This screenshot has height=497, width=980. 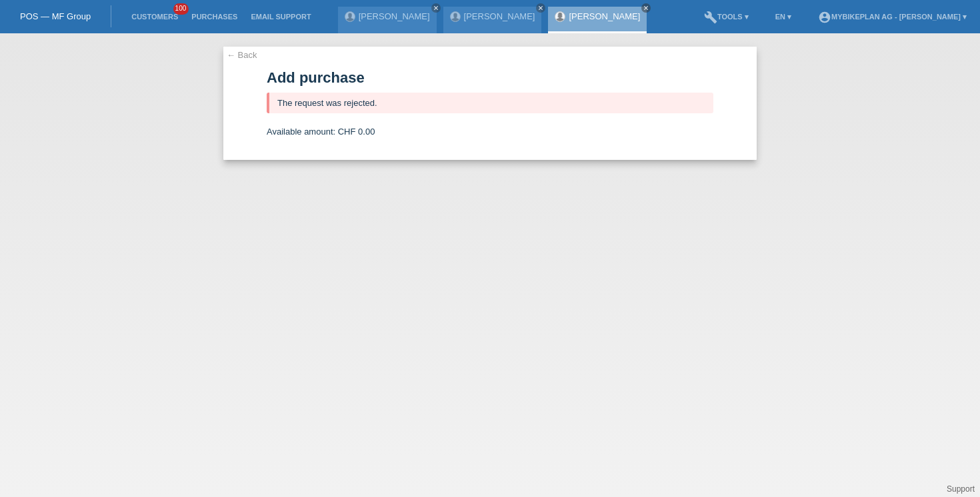 I want to click on a: Customers, so click(x=155, y=17).